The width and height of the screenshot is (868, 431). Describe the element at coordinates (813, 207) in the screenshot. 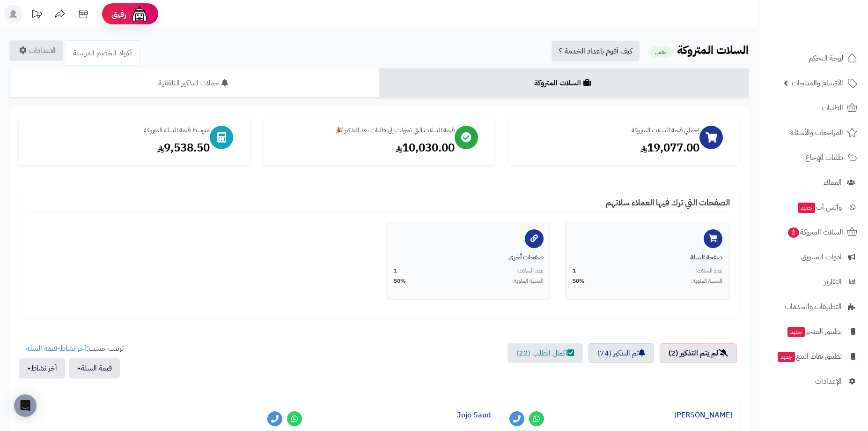

I see `a: وآتس آبجديد` at that location.